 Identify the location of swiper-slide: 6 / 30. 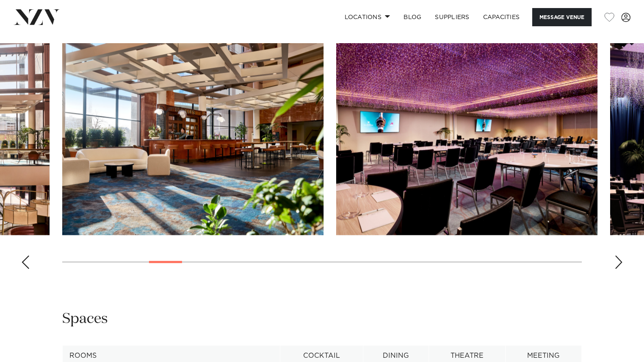
(193, 139).